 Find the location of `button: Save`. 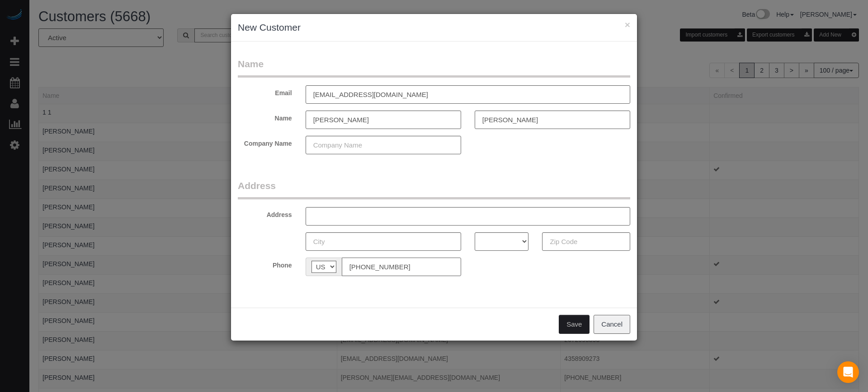

button: Save is located at coordinates (574, 325).